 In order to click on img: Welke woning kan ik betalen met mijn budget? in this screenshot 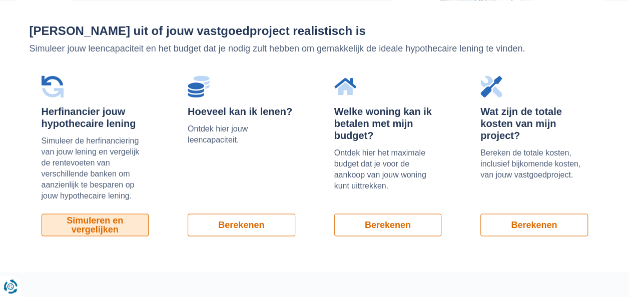, I will do `click(345, 87)`.